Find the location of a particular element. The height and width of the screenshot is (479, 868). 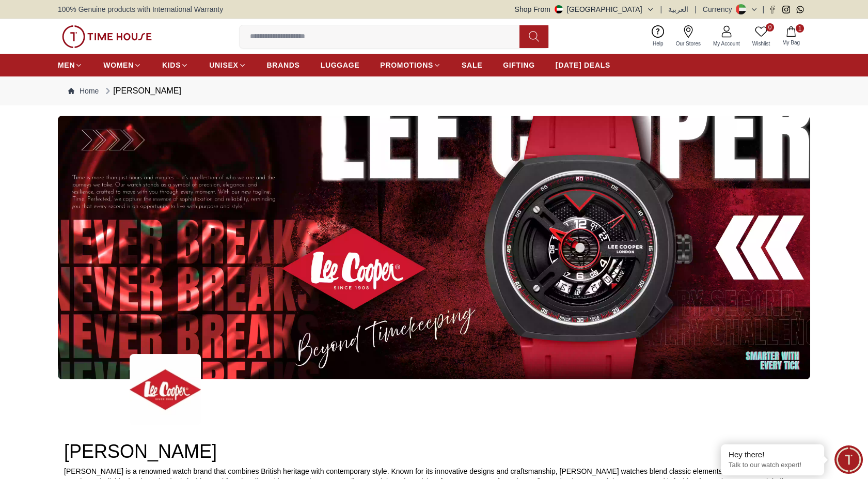

span: العربية is located at coordinates (678, 9).